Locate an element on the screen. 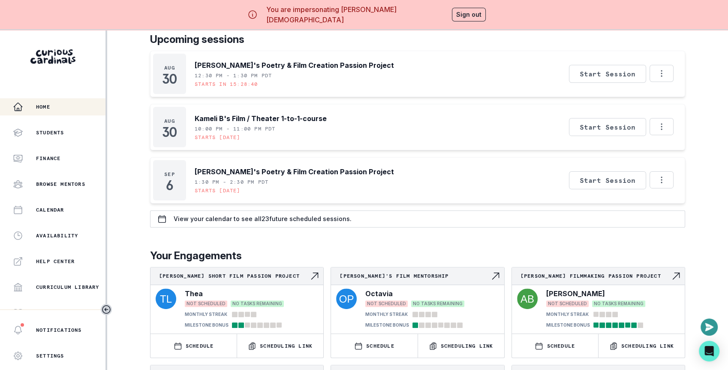  p: Availability is located at coordinates (57, 235).